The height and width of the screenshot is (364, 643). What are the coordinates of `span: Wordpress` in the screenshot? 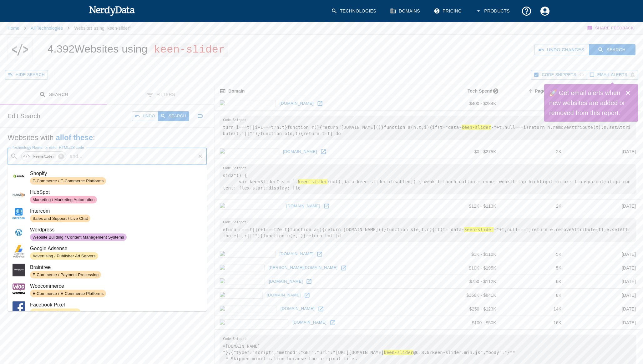 It's located at (115, 229).